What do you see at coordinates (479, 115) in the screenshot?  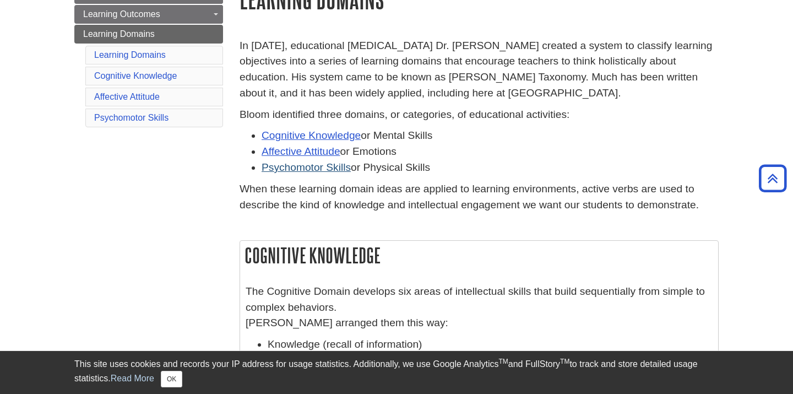 I see `p: Bloom identified three domains, or categories, of educational activities:` at bounding box center [479, 115].